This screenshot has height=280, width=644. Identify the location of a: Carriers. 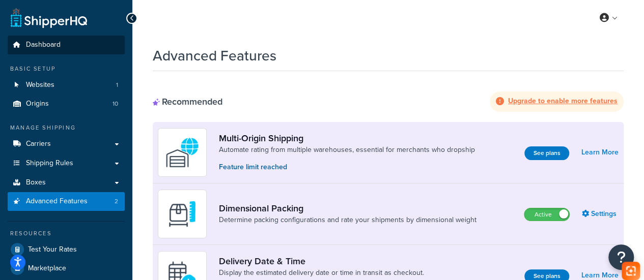
(66, 144).